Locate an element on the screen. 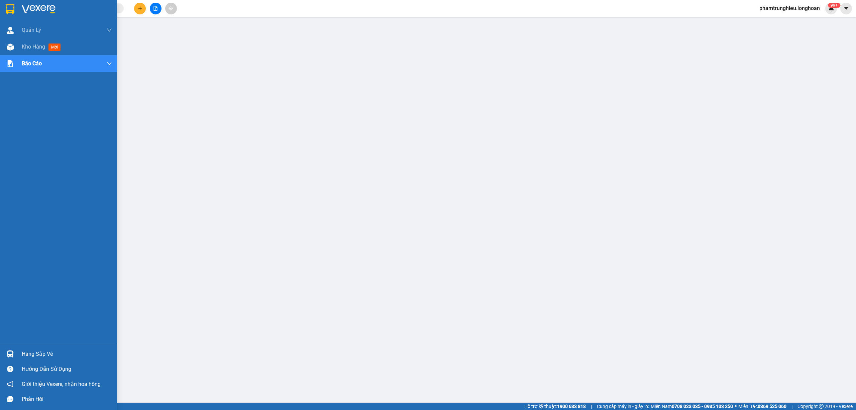 The width and height of the screenshot is (856, 410). span: phamtrunghieu.longhoan is located at coordinates (789, 8).